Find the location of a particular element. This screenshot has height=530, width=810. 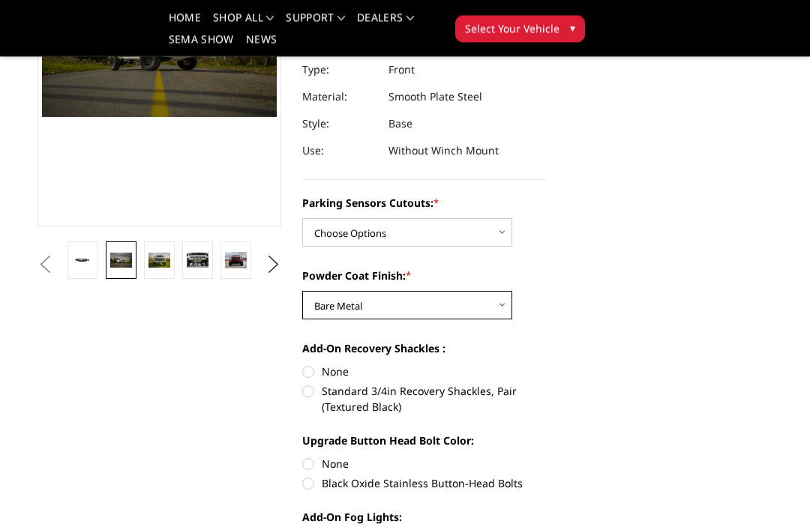

label: Standard 3/4in Recovery Shackles, Pair (Textured Black) is located at coordinates (424, 400).